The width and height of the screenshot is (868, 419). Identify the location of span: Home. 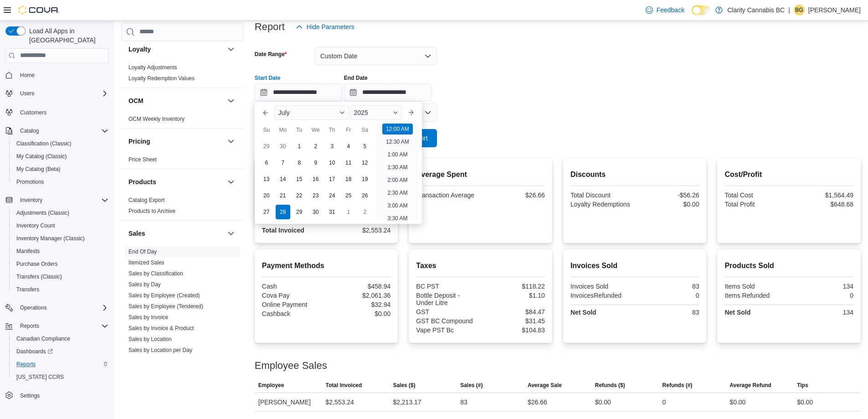
(62, 75).